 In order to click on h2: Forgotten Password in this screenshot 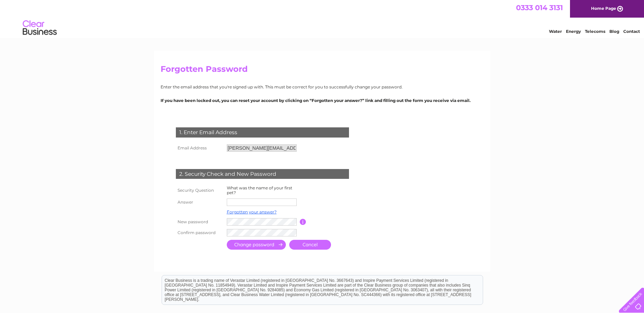, I will do `click(322, 71)`.